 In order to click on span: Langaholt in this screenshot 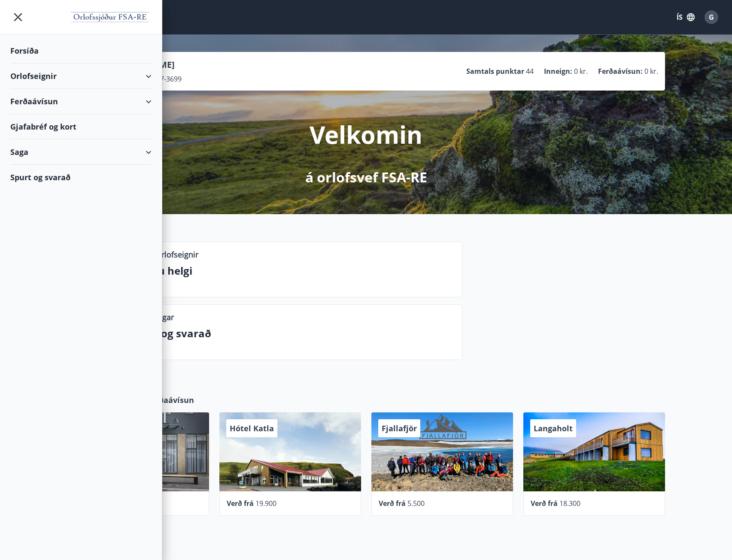, I will do `click(552, 428)`.